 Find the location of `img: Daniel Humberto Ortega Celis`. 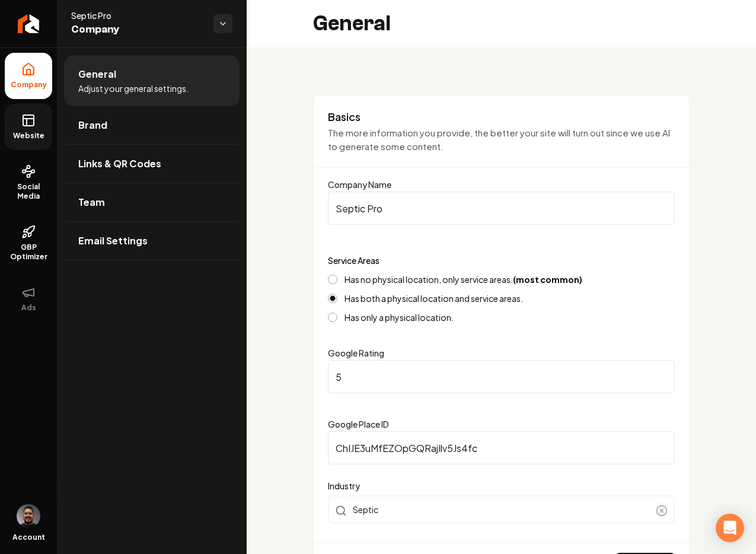

img: Daniel Humberto Ortega Celis is located at coordinates (28, 516).